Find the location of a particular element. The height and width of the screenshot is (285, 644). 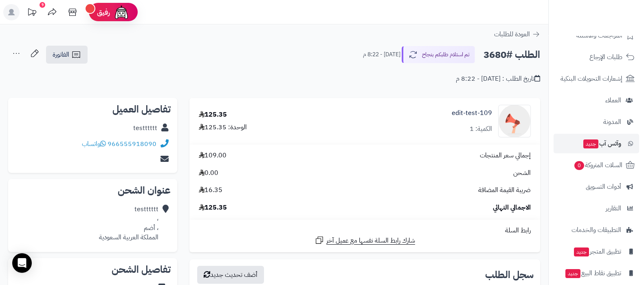

img: no_image-90x90.png is located at coordinates (514, 121).